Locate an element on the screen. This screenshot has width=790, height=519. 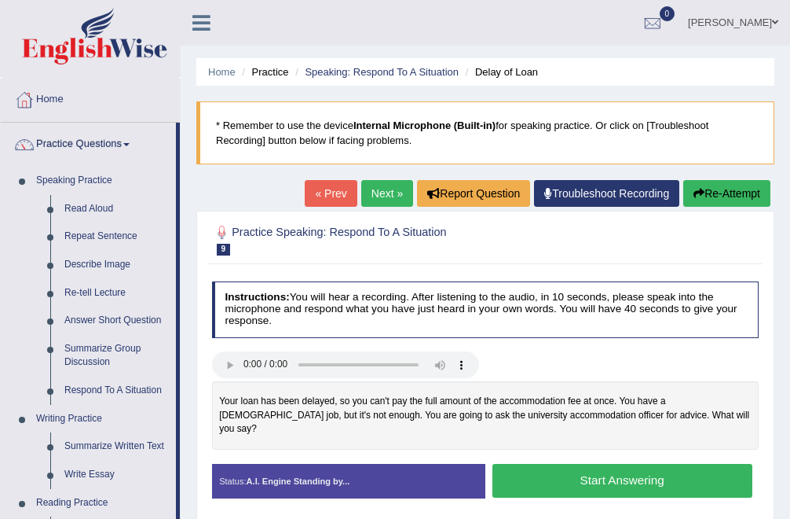
a: Troubleshoot Recording is located at coordinates (607, 193).